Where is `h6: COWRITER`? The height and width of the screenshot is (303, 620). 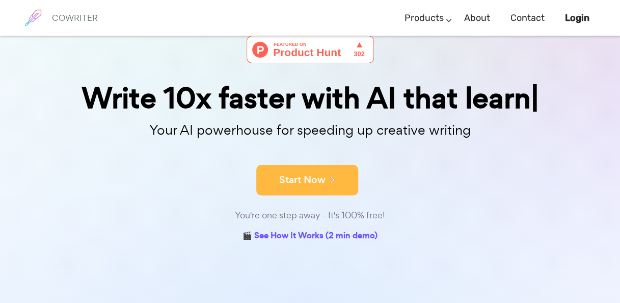
h6: COWRITER is located at coordinates (75, 18).